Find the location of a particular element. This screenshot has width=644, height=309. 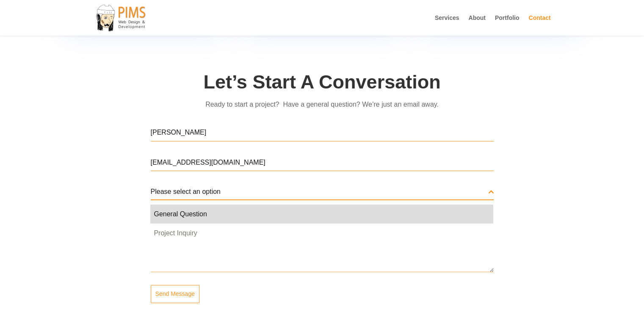

a: Services is located at coordinates (447, 25).